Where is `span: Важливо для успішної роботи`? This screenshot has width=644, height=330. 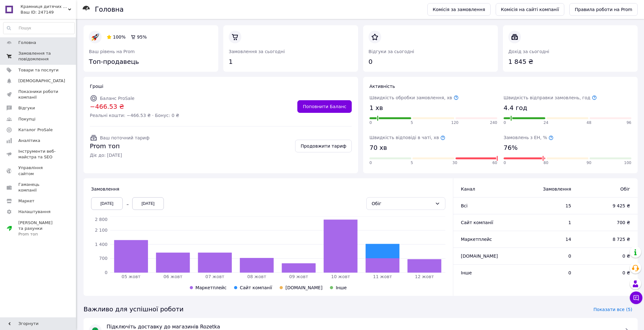 span: Важливо для успішної роботи is located at coordinates (134, 309).